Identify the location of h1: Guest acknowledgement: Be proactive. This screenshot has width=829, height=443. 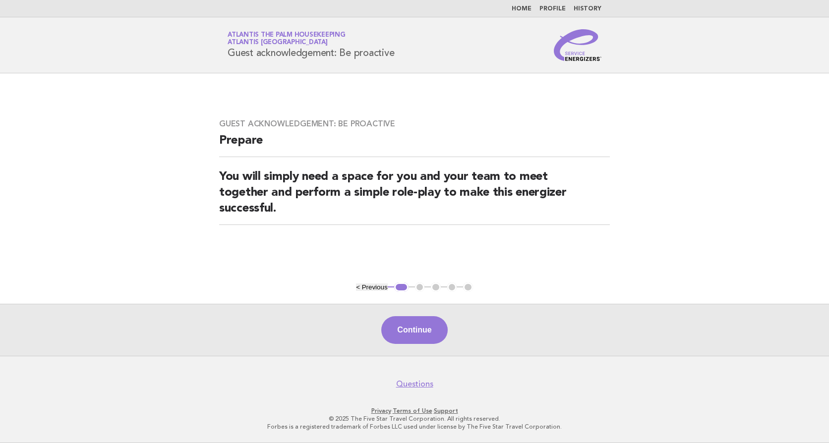
(311, 45).